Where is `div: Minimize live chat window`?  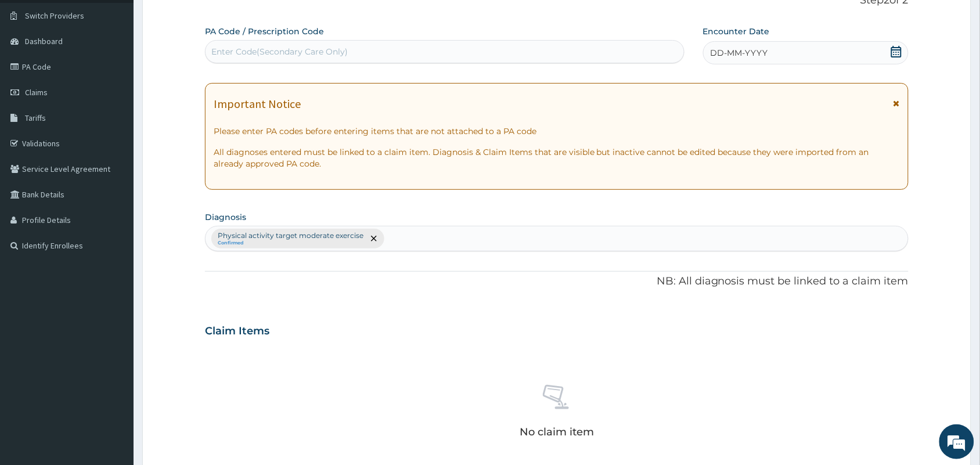
div: Minimize live chat window is located at coordinates (204, 19).